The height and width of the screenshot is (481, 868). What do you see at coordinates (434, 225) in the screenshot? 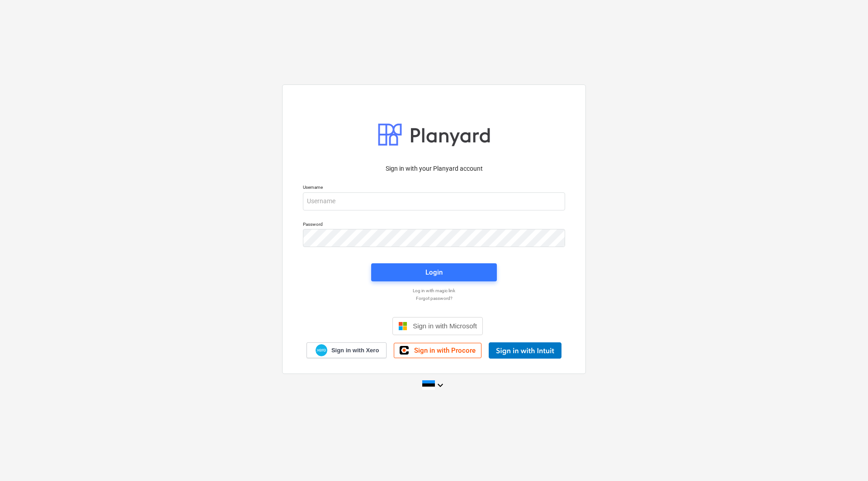
I see `p: Password` at bounding box center [434, 225].